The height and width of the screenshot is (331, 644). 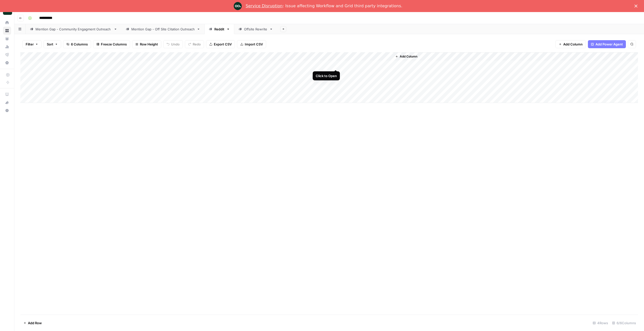 What do you see at coordinates (219, 29) in the screenshot?
I see `div: Reddit` at bounding box center [219, 29].